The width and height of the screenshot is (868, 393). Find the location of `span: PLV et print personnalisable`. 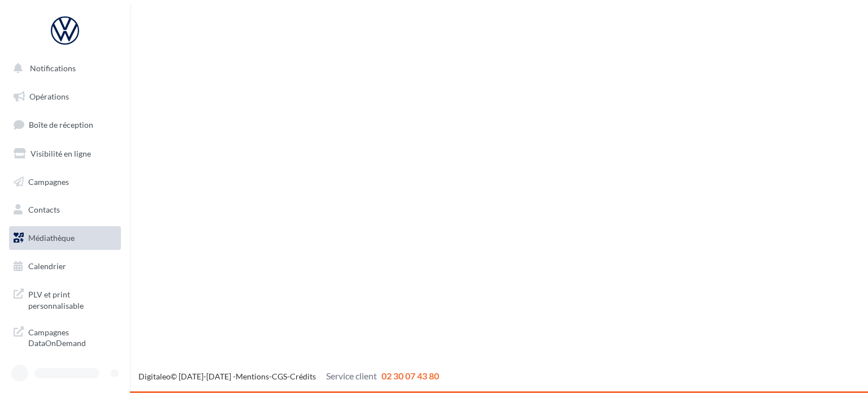

span: PLV et print personnalisable is located at coordinates (72, 298).